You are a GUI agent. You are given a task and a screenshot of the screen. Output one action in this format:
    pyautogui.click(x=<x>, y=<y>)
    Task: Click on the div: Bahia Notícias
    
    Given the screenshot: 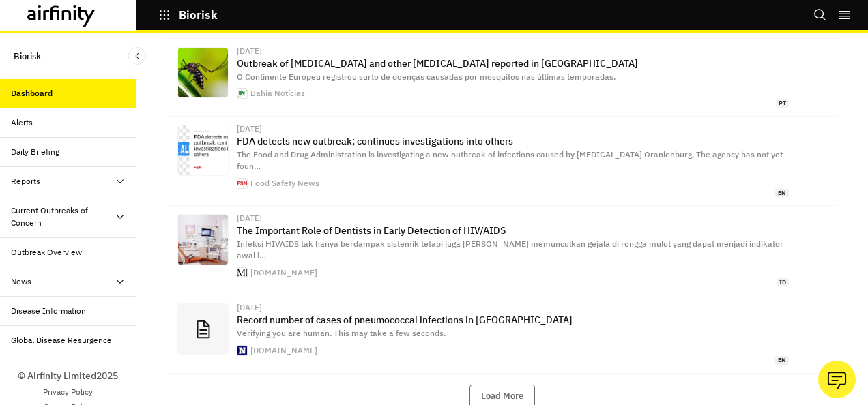 What is the action you would take?
    pyautogui.click(x=278, y=94)
    